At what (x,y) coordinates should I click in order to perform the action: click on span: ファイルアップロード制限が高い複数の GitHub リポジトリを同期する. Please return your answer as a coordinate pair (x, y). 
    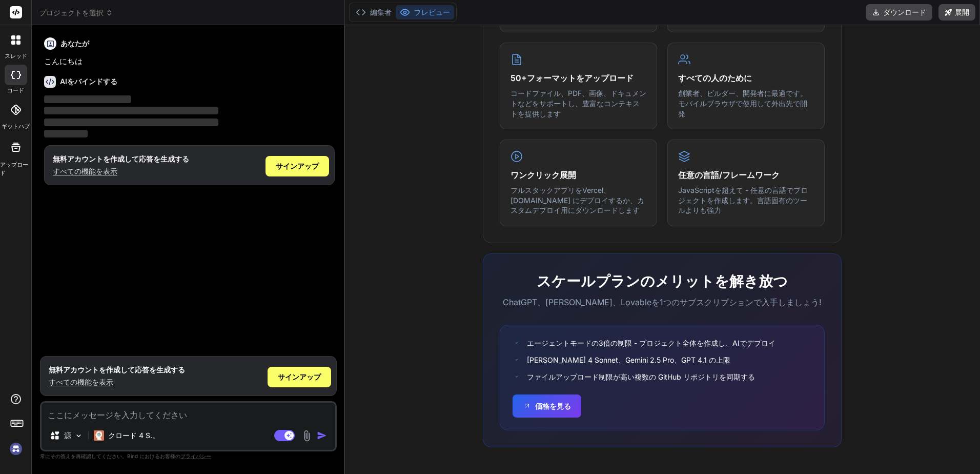
    Looking at the image, I should click on (641, 377).